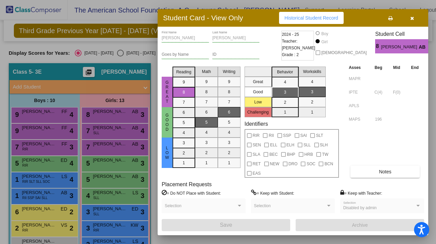  I want to click on h3: Student Card - View Only, so click(203, 18).